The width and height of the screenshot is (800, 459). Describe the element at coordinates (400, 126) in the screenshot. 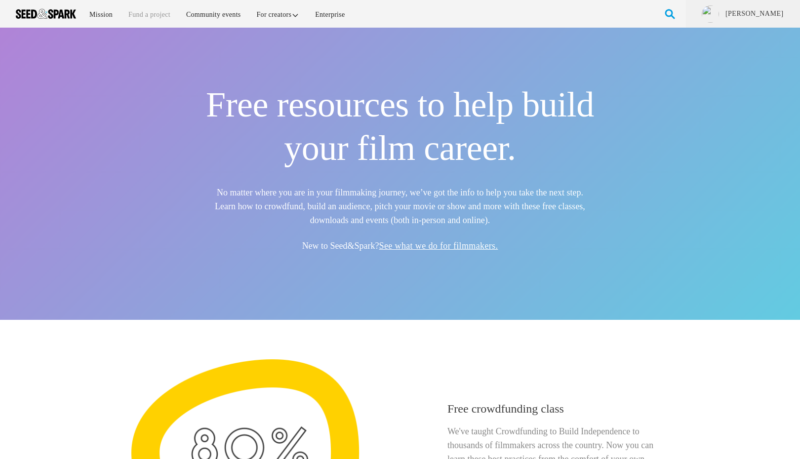

I see `h1: Free resources to help build your film career.` at that location.